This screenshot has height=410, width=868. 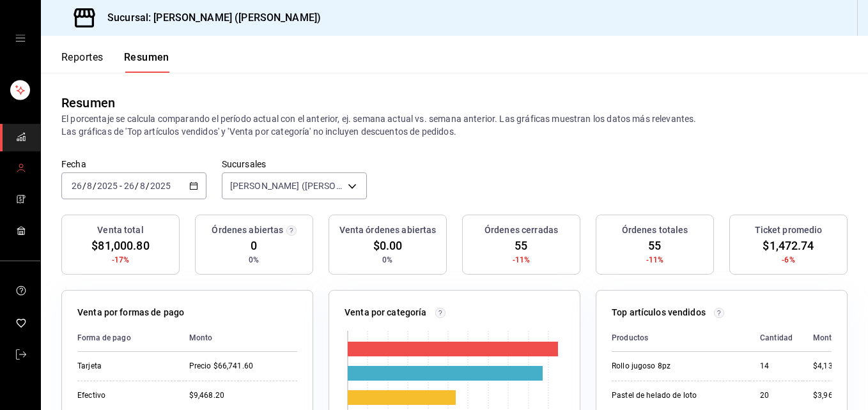 What do you see at coordinates (128, 337) in the screenshot?
I see `th: Forma de pago` at bounding box center [128, 337].